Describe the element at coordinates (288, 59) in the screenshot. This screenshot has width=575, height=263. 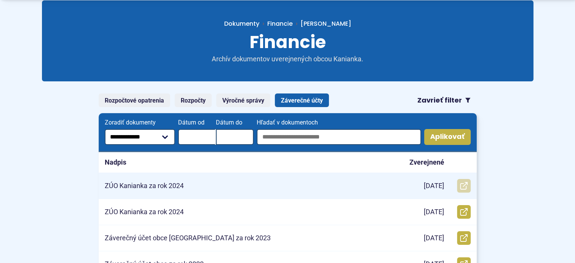
I see `p: Archív dokumentov uverejnených obcou Kanianka.` at that location.